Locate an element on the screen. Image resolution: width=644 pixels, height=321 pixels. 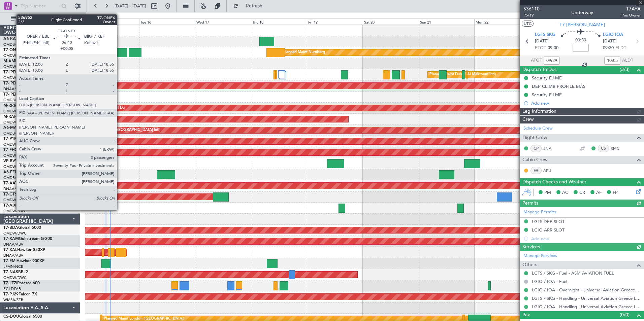
a: LFMN/NCE is located at coordinates (13, 266).